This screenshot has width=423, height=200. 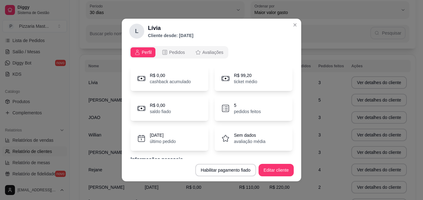 I want to click on p: R$ 99,20, so click(x=245, y=75).